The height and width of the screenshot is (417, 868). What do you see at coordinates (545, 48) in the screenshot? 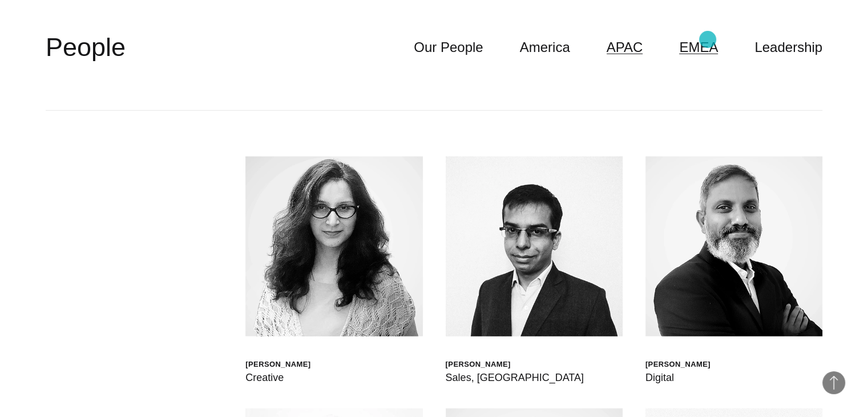
I see `a: America` at bounding box center [545, 48].